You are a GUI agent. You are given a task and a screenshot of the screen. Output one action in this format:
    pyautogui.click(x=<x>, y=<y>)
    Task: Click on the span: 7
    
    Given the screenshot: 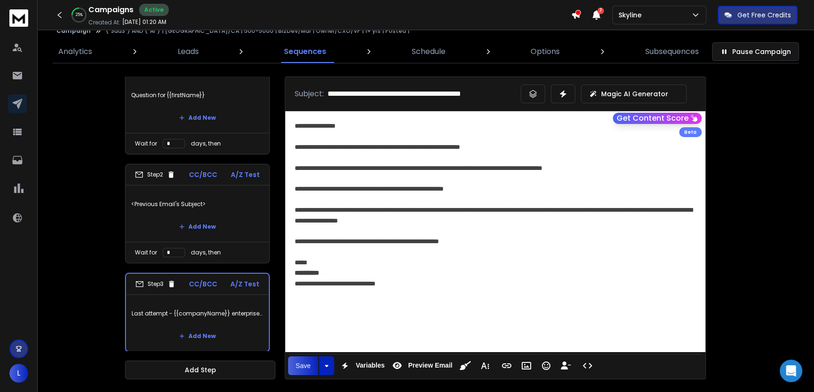 What is the action you would take?
    pyautogui.click(x=601, y=11)
    